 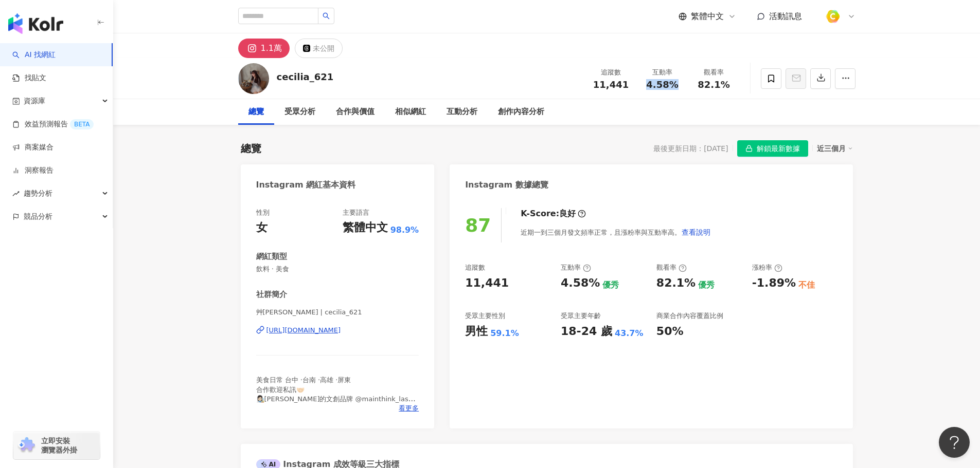 I want to click on img: logo, so click(x=36, y=23).